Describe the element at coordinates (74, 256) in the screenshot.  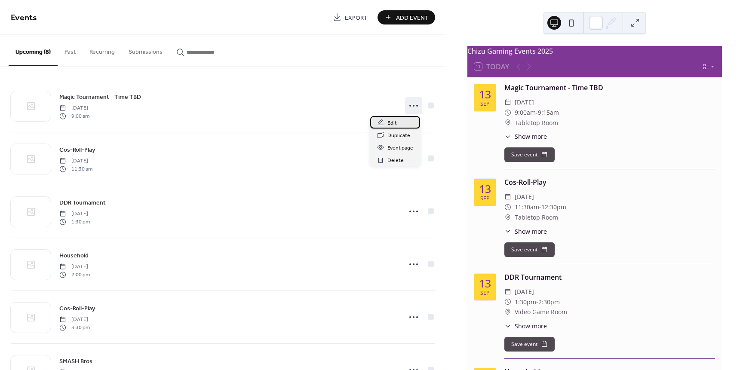
I see `a: Household` at that location.